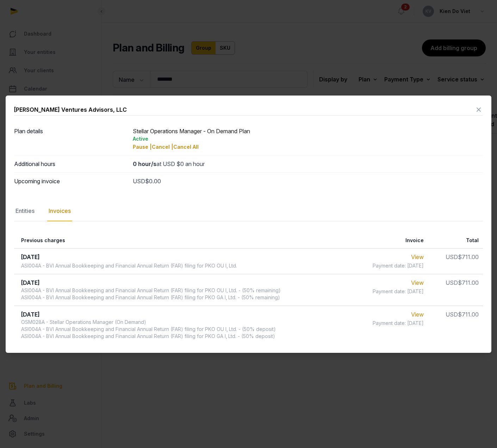 This screenshot has height=448, width=497. What do you see at coordinates (71, 164) in the screenshot?
I see `dt: Additional hours` at bounding box center [71, 164].